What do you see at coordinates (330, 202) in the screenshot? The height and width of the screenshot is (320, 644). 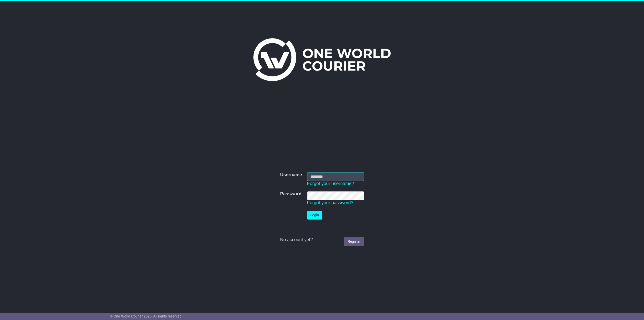 I see `a: Forgot your password?` at bounding box center [330, 202].